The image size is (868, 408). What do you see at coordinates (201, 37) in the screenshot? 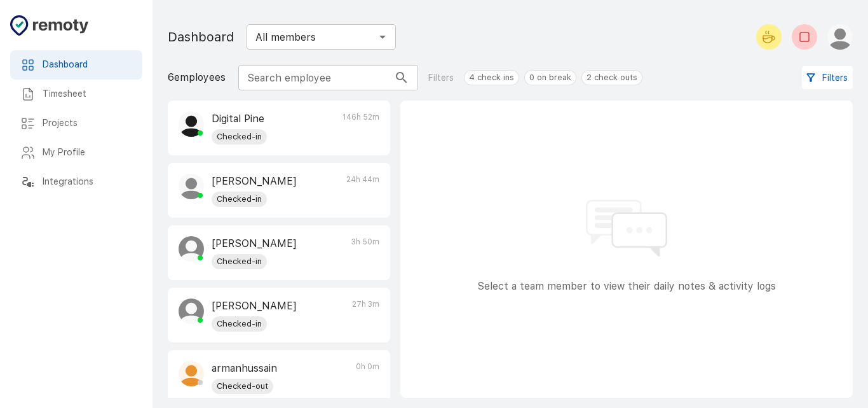
I see `h1: Dashboard` at bounding box center [201, 37].